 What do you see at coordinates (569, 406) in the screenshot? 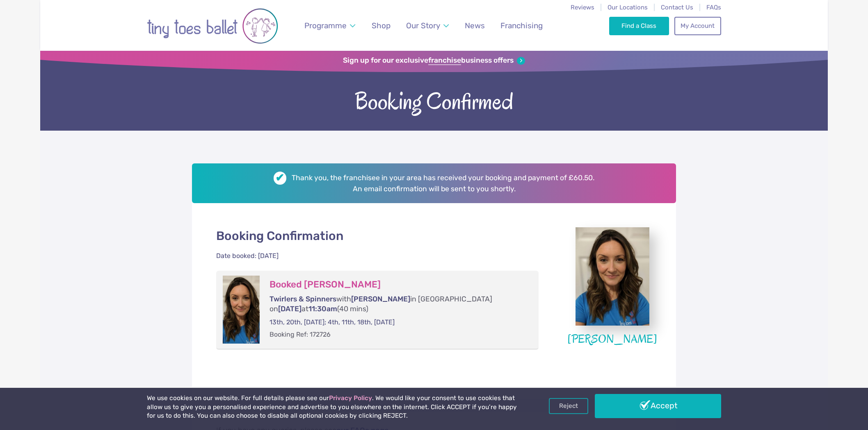
I see `a: Reject` at bounding box center [569, 406].